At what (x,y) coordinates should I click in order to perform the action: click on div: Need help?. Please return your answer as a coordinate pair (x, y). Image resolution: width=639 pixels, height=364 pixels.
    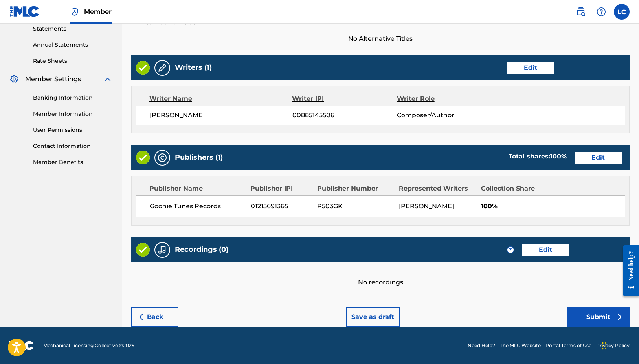
    Looking at the image, I should click on (14, 29).